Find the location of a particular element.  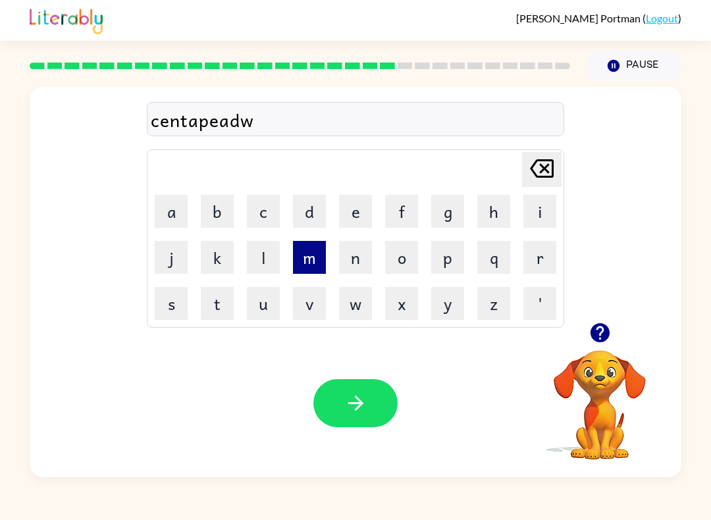

button: f is located at coordinates (401, 211).